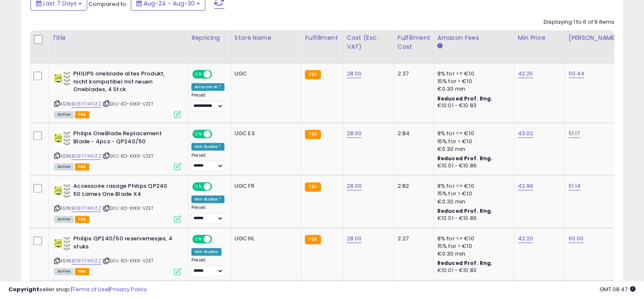 This screenshot has width=644, height=298. I want to click on div: UGC ES, so click(265, 134).